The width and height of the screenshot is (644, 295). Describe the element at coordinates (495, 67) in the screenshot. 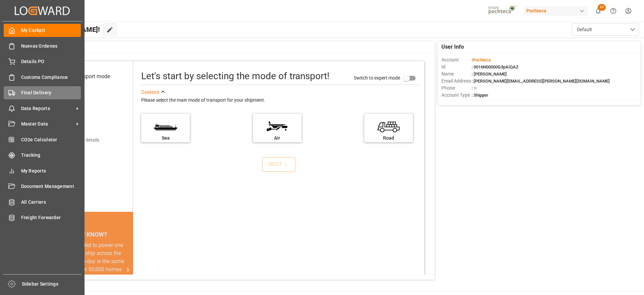

I see `span: : 0016N00000G3pAIQAZ` at that location.